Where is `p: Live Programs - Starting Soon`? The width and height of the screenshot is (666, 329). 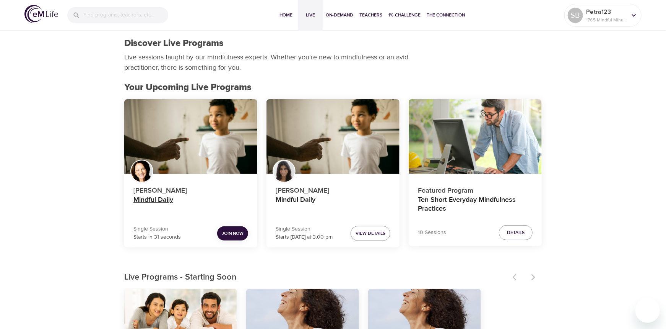
p: Live Programs - Starting Soon is located at coordinates (316, 277).